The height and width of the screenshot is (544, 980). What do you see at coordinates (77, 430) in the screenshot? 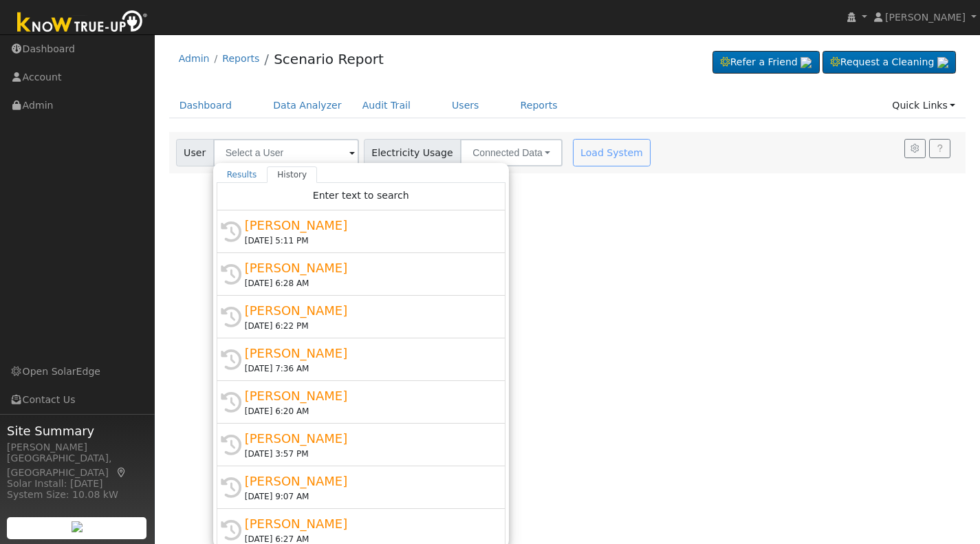
I see `span: Site Summary` at bounding box center [77, 430].